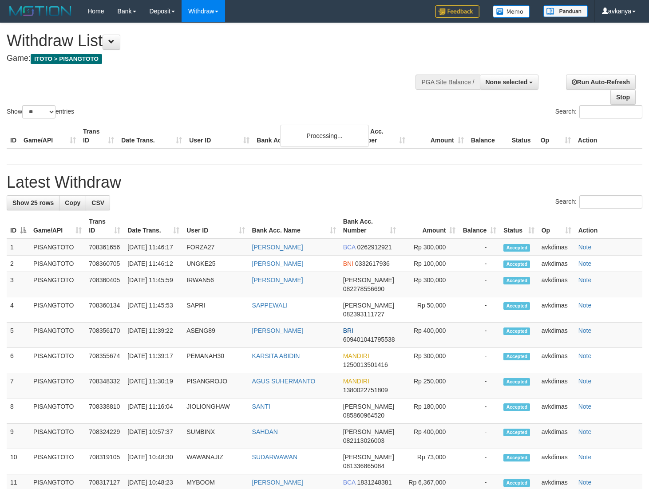 This screenshot has width=649, height=489. What do you see at coordinates (365, 365) in the screenshot?
I see `span: Copy 1250013501416 to clipboard` at bounding box center [365, 365].